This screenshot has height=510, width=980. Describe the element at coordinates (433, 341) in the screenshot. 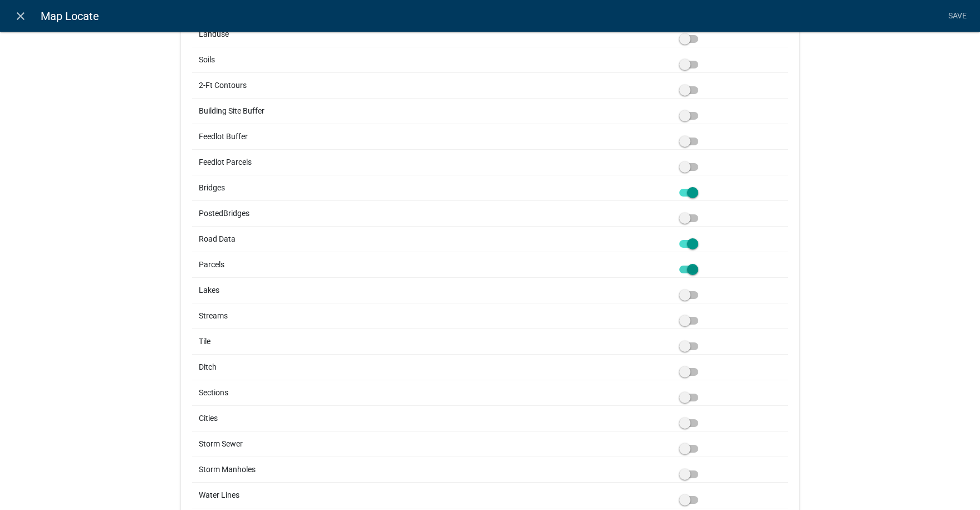

I see `td: Tile` at that location.